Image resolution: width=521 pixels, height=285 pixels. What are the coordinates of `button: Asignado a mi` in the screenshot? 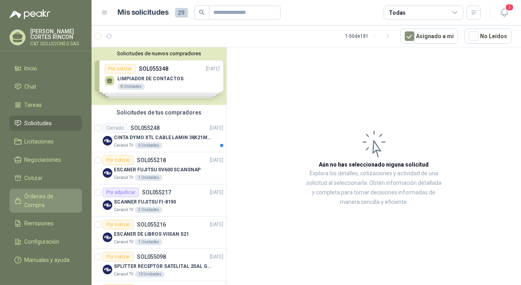 It's located at (429, 36).